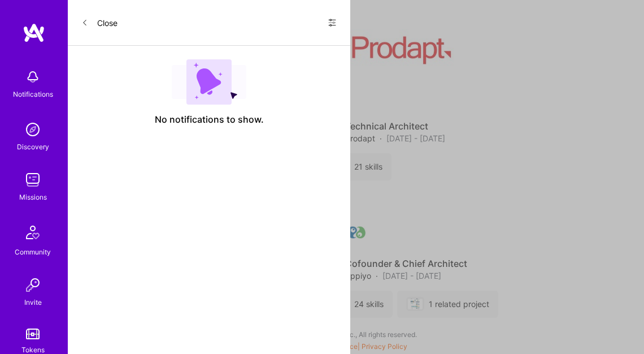  Describe the element at coordinates (209, 120) in the screenshot. I see `span: No notifications to show.` at that location.